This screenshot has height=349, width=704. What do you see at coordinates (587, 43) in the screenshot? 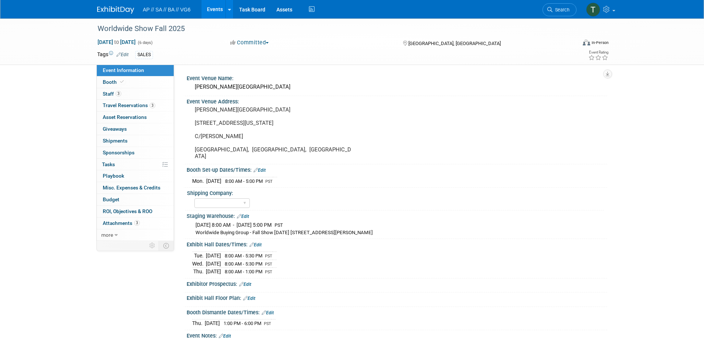
I see `img: Format-Inperson.png` at bounding box center [587, 43].